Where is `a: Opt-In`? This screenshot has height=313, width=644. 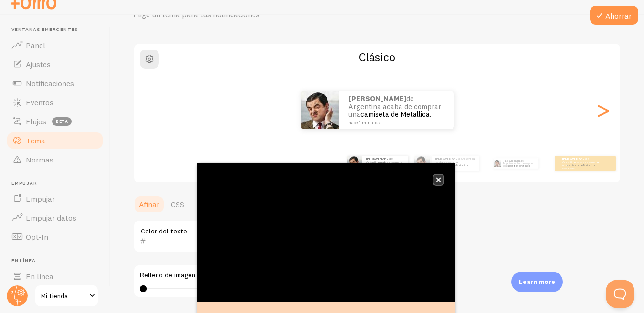 a: Opt-In is located at coordinates (55, 237).